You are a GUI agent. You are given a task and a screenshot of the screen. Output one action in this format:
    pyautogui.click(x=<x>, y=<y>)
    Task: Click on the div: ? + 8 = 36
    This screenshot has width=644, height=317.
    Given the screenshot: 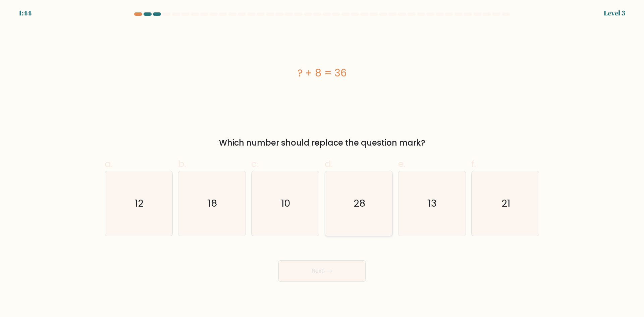 What is the action you would take?
    pyautogui.click(x=322, y=72)
    